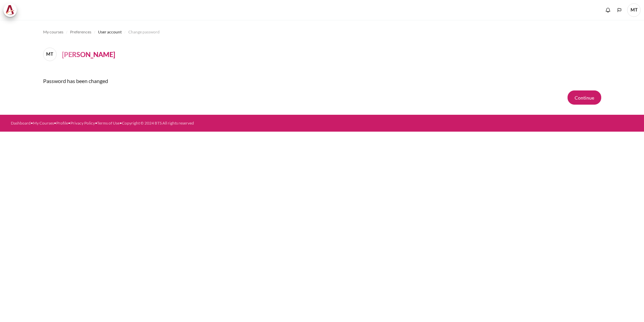 The image size is (644, 322). I want to click on a: Terms of Use, so click(108, 123).